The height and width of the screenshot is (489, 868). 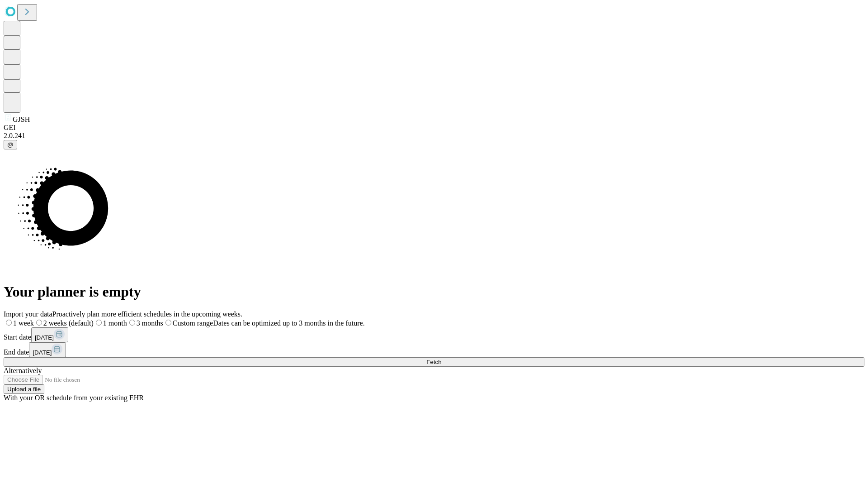 I want to click on span: Custom range, so click(x=193, y=323).